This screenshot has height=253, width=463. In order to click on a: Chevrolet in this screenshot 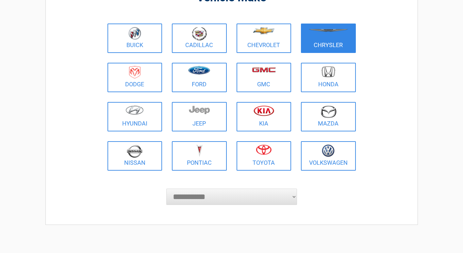, I will do `click(264, 38)`.